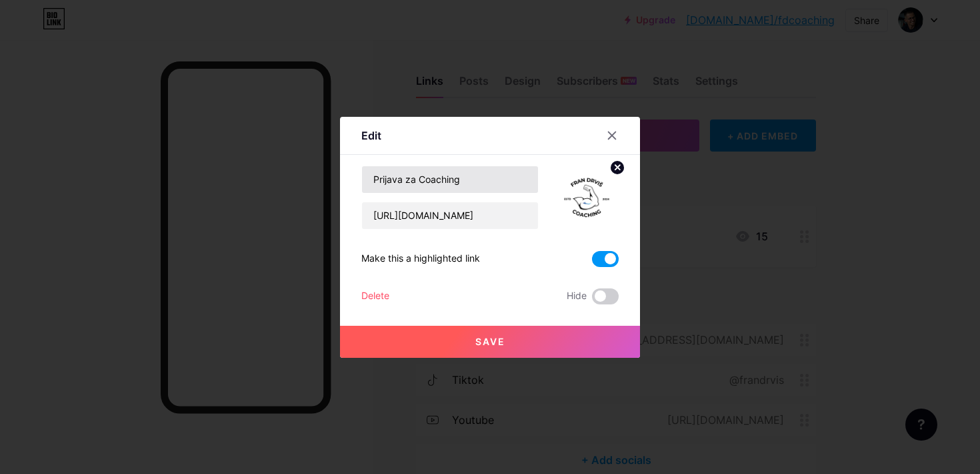 The height and width of the screenshot is (474, 980). What do you see at coordinates (421, 258) in the screenshot?
I see `div: Make this a highlighted link` at bounding box center [421, 258].